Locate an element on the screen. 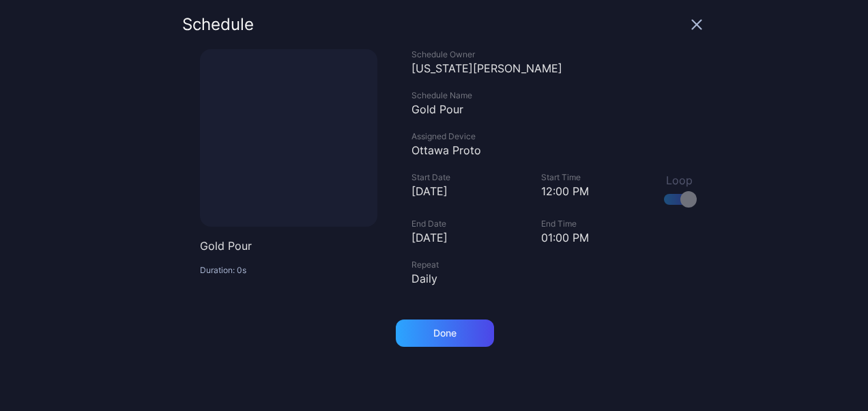 The height and width of the screenshot is (411, 868). div: 12:00 PM is located at coordinates (594, 191).